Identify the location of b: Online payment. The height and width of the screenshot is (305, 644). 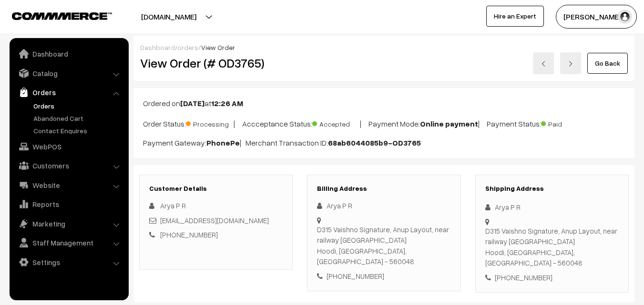
(449, 124).